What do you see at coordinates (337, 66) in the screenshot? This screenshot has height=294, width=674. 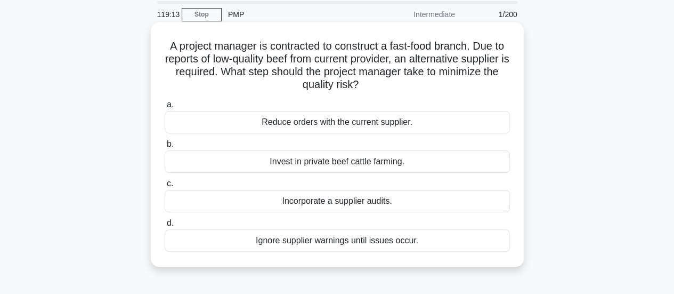 I see `h5: A project manager is contracted to construct a fast-food branch. Due to reports of low-quality be...` at bounding box center [337, 66].